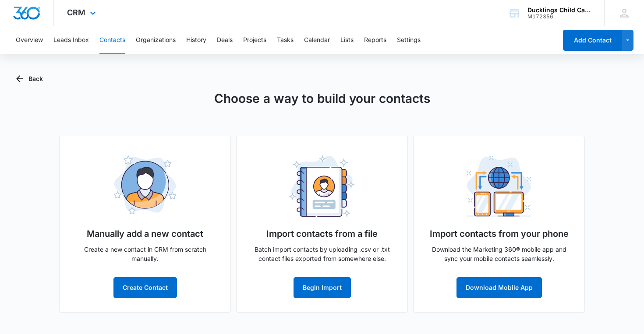 The width and height of the screenshot is (644, 334). Describe the element at coordinates (145, 234) in the screenshot. I see `h5: Manually add a new contact` at that location.